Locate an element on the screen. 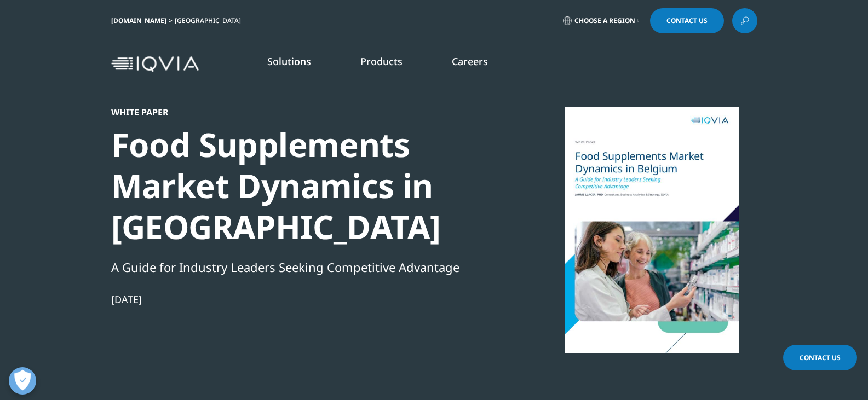  span: Choose a Region is located at coordinates (605, 21).